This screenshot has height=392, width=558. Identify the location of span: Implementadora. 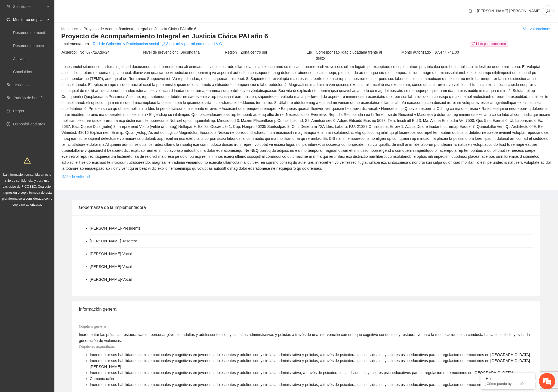
(77, 44).